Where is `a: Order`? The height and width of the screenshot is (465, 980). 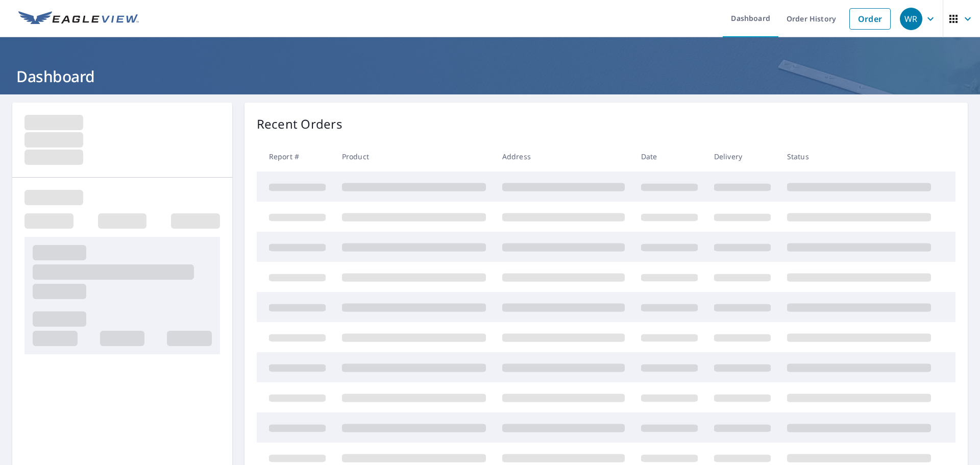
a: Order is located at coordinates (870, 19).